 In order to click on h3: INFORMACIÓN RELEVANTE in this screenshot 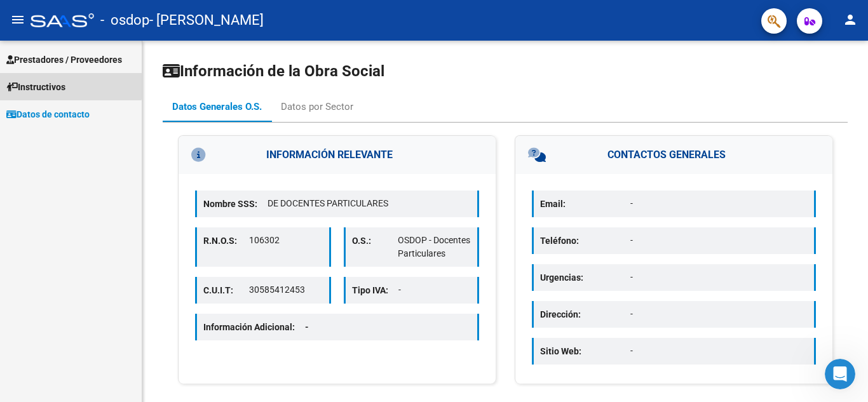, I will do `click(337, 155)`.